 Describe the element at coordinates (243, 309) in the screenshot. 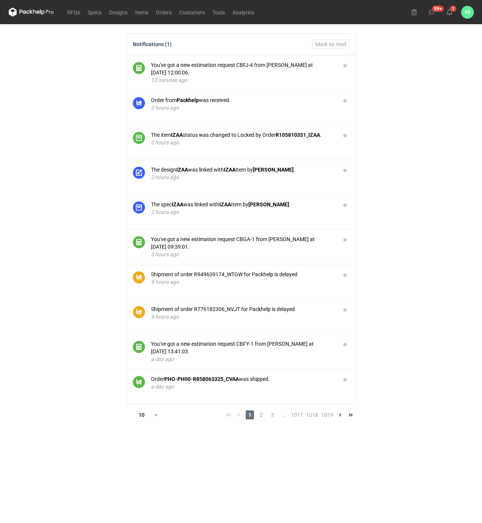

I see `div: Shipment of order R776182306_NVJT for Packhelp is delayed` at that location.